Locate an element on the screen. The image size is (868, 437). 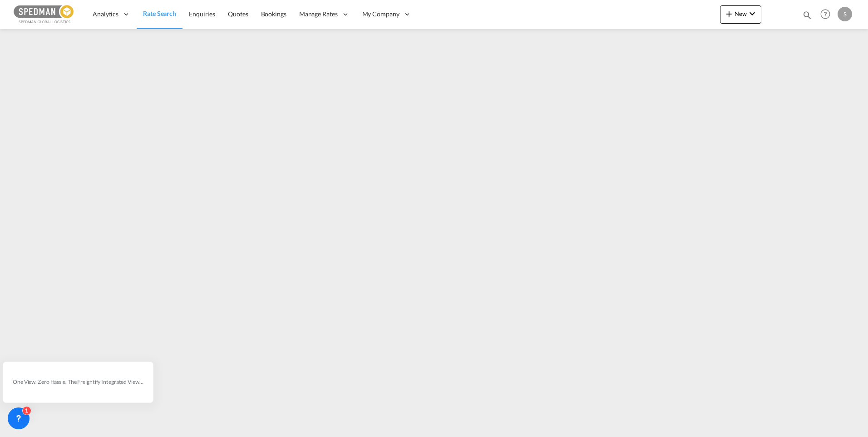
span: Rate Search is located at coordinates (159, 13).